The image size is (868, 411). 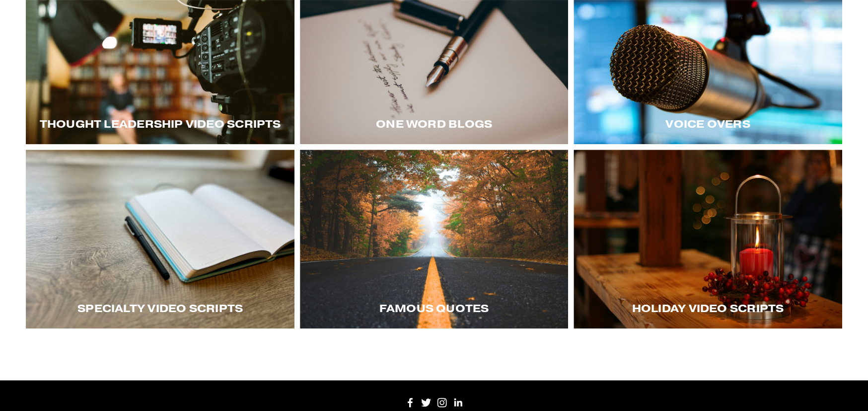 What do you see at coordinates (434, 124) in the screenshot?
I see `span: One word blogs` at bounding box center [434, 124].